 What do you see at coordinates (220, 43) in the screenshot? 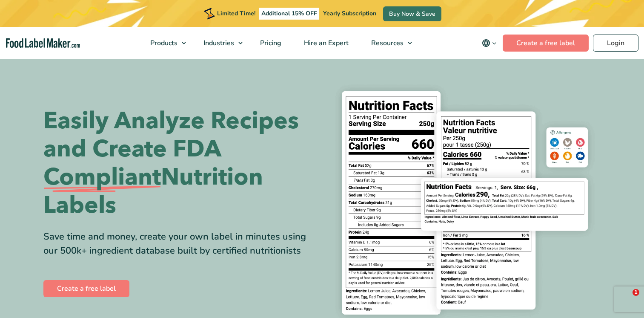
I see `a: Industries` at bounding box center [220, 43].